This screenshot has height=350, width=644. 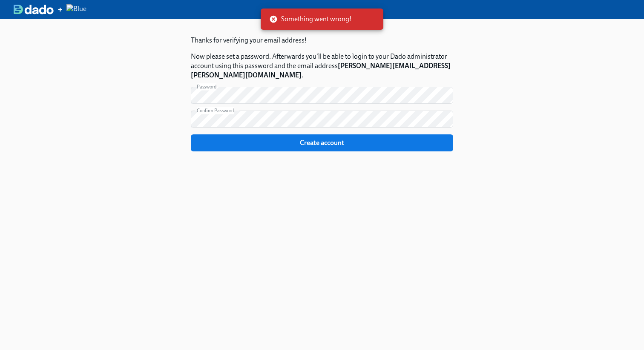 I want to click on img: Blue River Technology, so click(x=83, y=9).